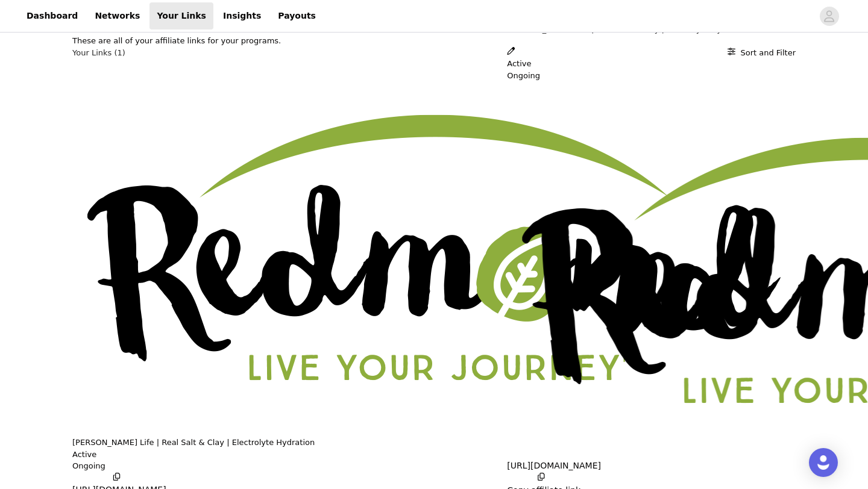 This screenshot has width=868, height=489. I want to click on div: avatar, so click(829, 17).